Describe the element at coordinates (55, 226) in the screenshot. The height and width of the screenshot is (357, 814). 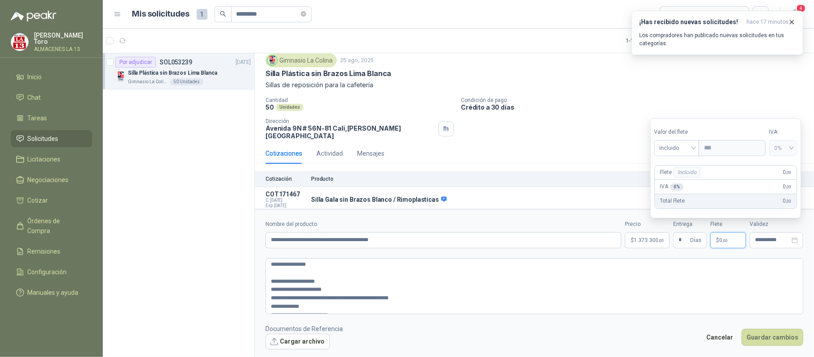
I see `span: Órdenes de Compra` at that location.